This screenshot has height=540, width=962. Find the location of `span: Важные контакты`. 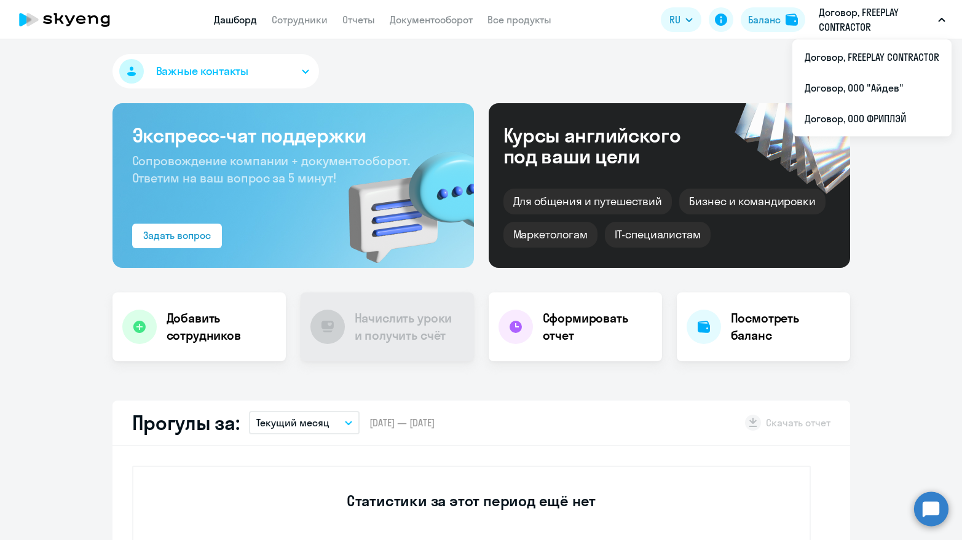

span: Важные контакты is located at coordinates (202, 71).